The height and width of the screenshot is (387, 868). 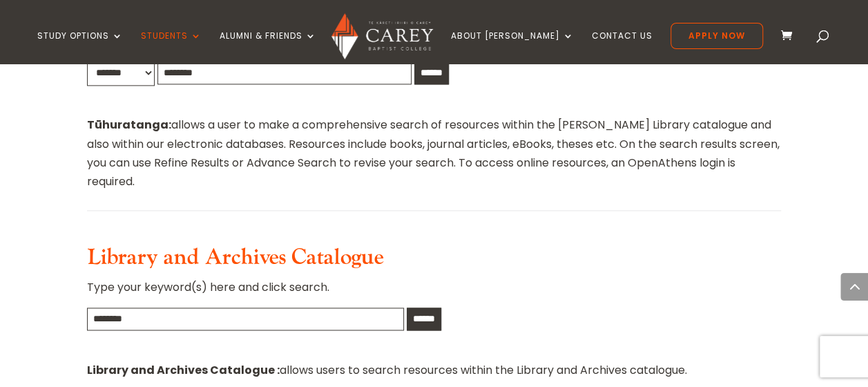 I want to click on strong: Tūhuratanga:, so click(x=129, y=125).